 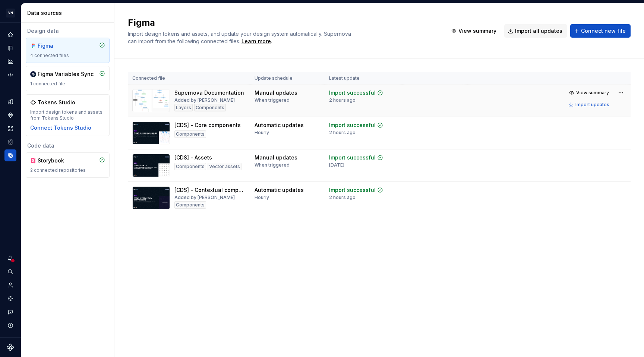 I want to click on a: Figma4 connected files, so click(x=67, y=50).